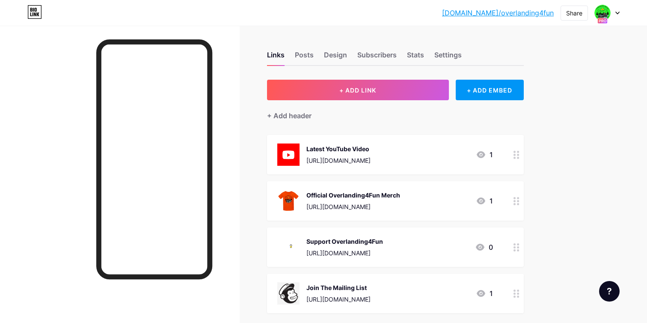 The image size is (647, 323). What do you see at coordinates (288, 247) in the screenshot?
I see `img: Support Overlanding4Fun` at bounding box center [288, 247].